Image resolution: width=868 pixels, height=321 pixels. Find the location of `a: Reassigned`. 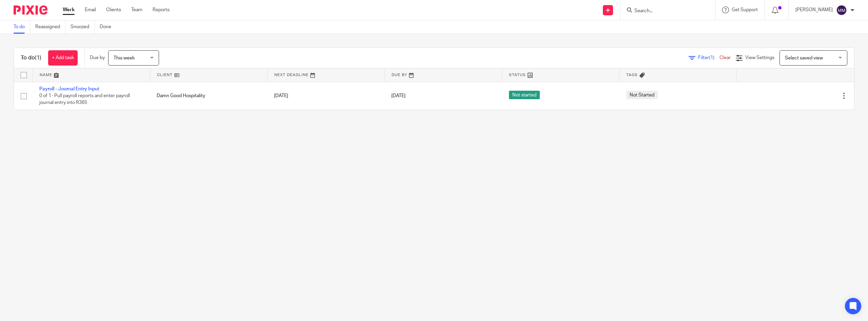

a: Reassigned is located at coordinates (50, 27).